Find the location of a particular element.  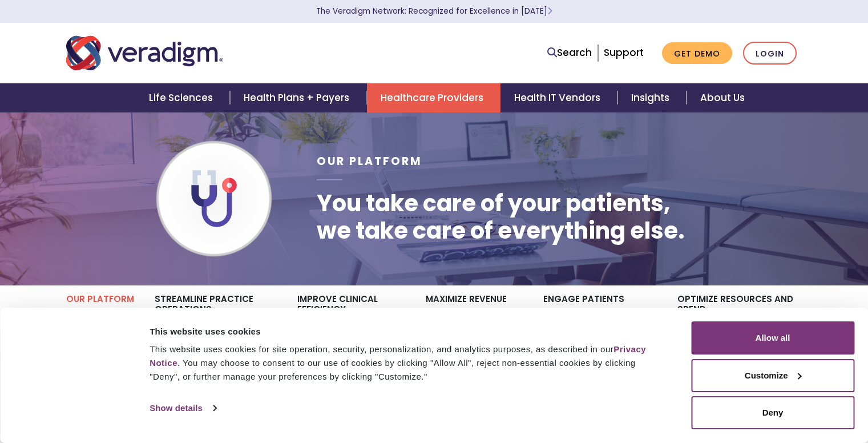

span: Learn More is located at coordinates (550, 11).